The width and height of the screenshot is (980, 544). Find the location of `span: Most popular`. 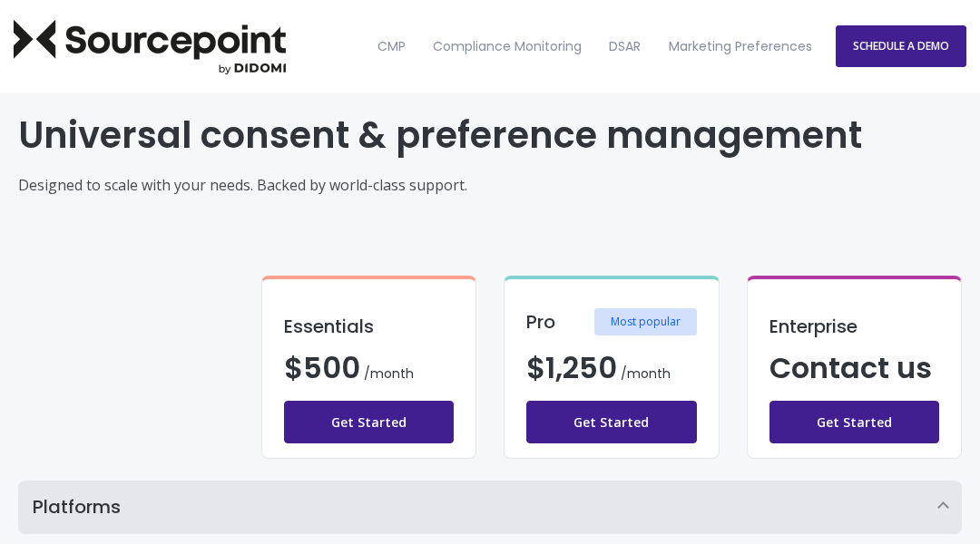

span: Most popular is located at coordinates (645, 322).